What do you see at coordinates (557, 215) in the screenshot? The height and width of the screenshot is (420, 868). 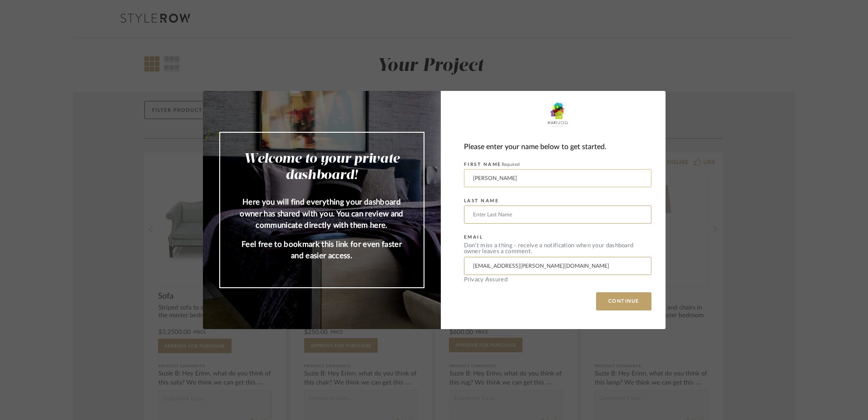 I see `input: Enter Last Name` at bounding box center [557, 215].